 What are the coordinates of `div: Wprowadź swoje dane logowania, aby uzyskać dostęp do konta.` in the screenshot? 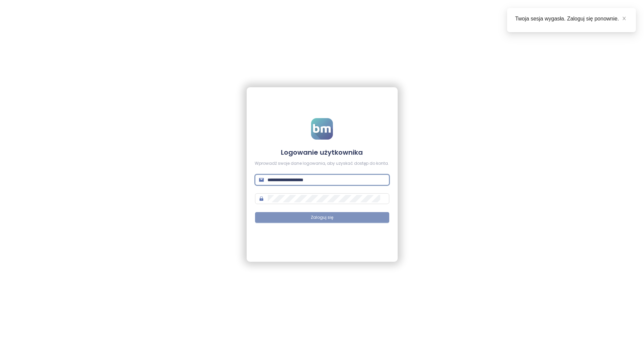 It's located at (322, 163).